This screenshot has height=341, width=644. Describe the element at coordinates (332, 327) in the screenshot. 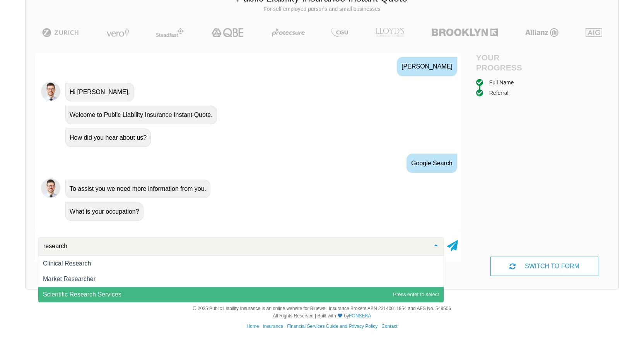

I see `a: Financial Services Guide and Privacy Policy` at that location.